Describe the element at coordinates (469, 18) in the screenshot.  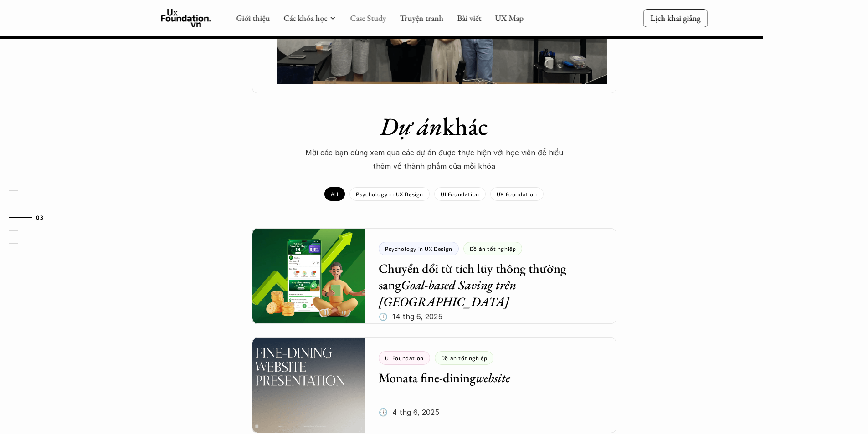
I see `a: Bài viết` at that location.